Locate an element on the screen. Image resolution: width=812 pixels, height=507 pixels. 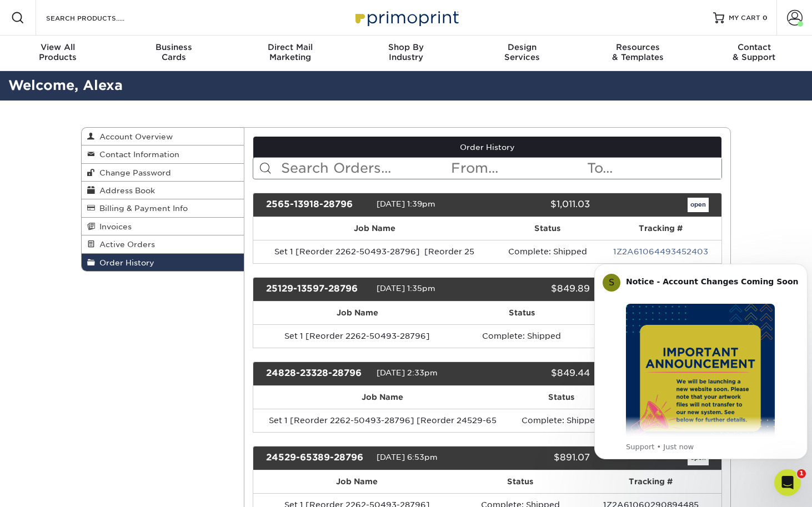
span: Direct Mail is located at coordinates (290, 47).